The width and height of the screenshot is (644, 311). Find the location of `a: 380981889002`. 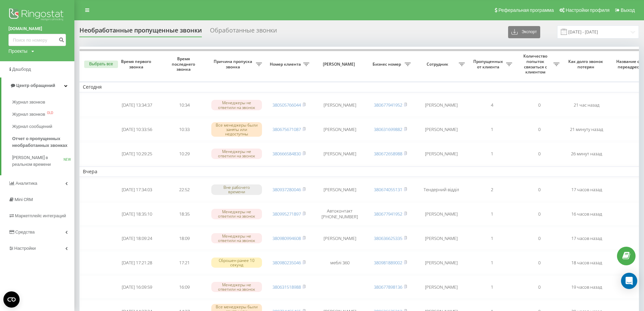

a: 380981889002 is located at coordinates (388, 262).